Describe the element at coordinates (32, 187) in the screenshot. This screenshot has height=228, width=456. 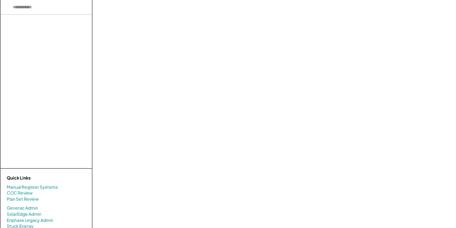
I see `a: Manual Register Systems` at that location.